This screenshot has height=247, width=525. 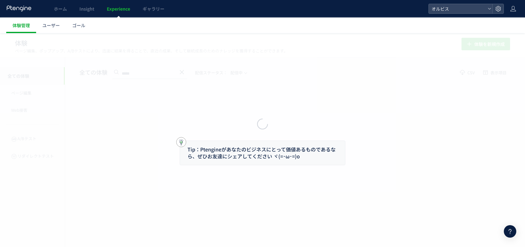 What do you see at coordinates (262, 152) in the screenshot?
I see `span: Tip：Ptengineがあなたのビジネスにとって価値あるものであるなら、ぜひお友達にシェアしてください ヾ(=･ω･=)o` at bounding box center [262, 152].